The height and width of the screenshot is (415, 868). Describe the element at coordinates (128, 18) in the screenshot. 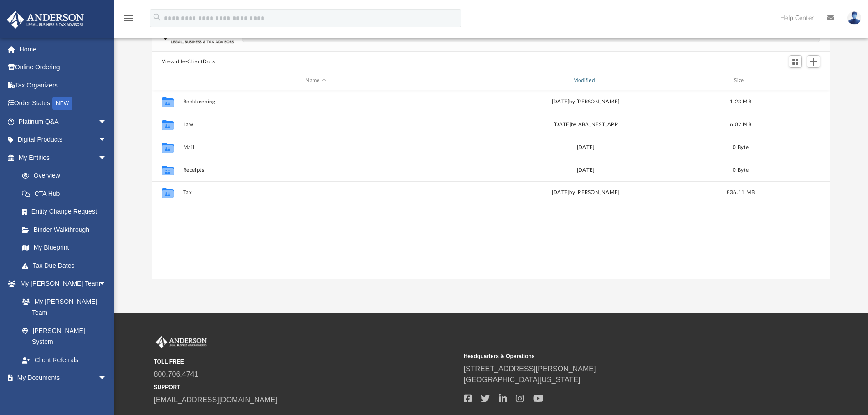

I see `i: menu` at that location.